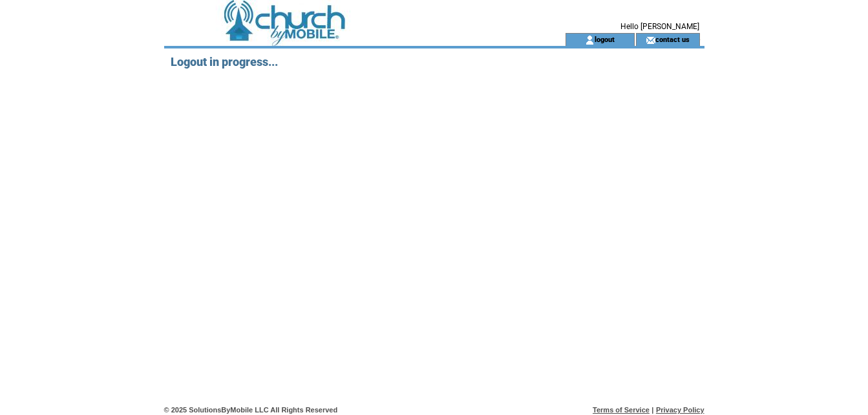 This screenshot has width=868, height=415. I want to click on a: contact us, so click(672, 38).